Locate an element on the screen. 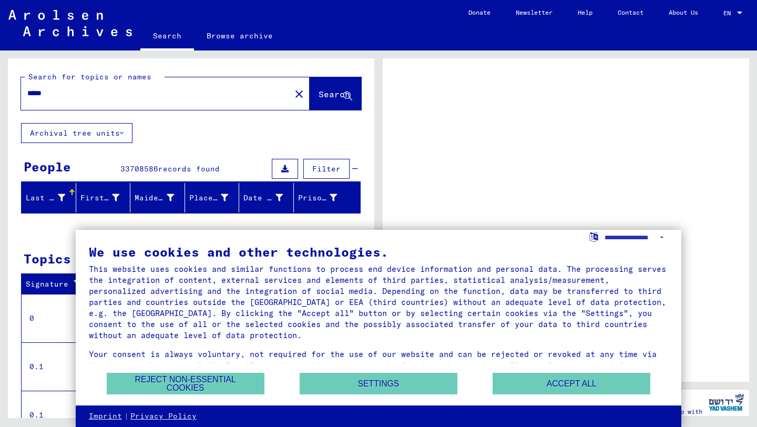 This screenshot has height=427, width=757. a: Imprint is located at coordinates (105, 416).